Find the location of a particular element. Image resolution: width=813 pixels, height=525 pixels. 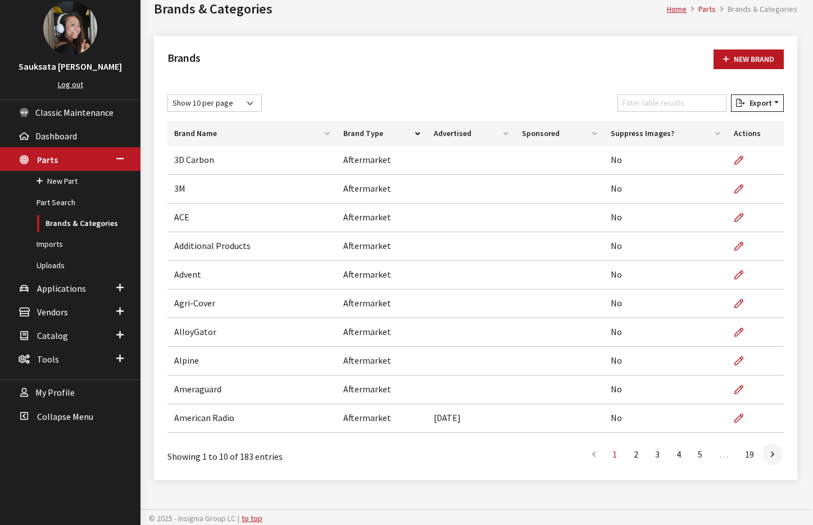

td: 3D Carbon is located at coordinates (252, 160).